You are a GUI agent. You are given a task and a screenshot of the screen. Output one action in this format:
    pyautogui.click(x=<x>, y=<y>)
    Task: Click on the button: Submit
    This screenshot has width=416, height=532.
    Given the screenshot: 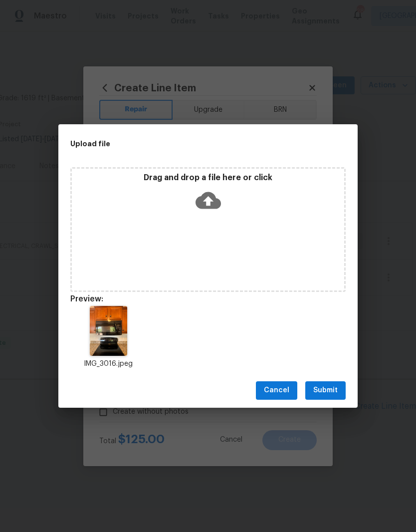 What is the action you would take?
    pyautogui.click(x=325, y=390)
    